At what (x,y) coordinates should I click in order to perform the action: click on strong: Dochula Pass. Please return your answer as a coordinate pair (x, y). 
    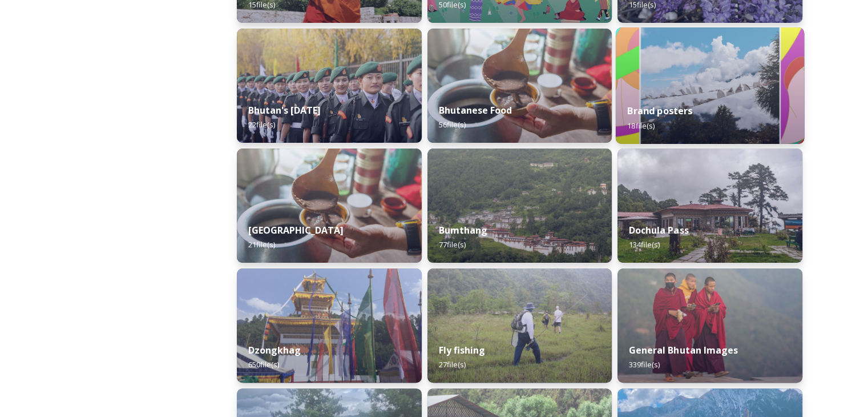
    Looking at the image, I should click on (658, 230).